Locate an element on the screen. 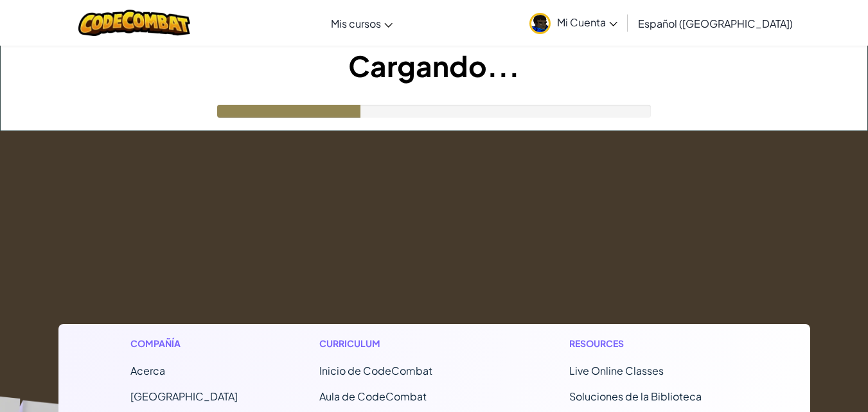 Image resolution: width=868 pixels, height=412 pixels. span: Mis cursos is located at coordinates (356, 23).